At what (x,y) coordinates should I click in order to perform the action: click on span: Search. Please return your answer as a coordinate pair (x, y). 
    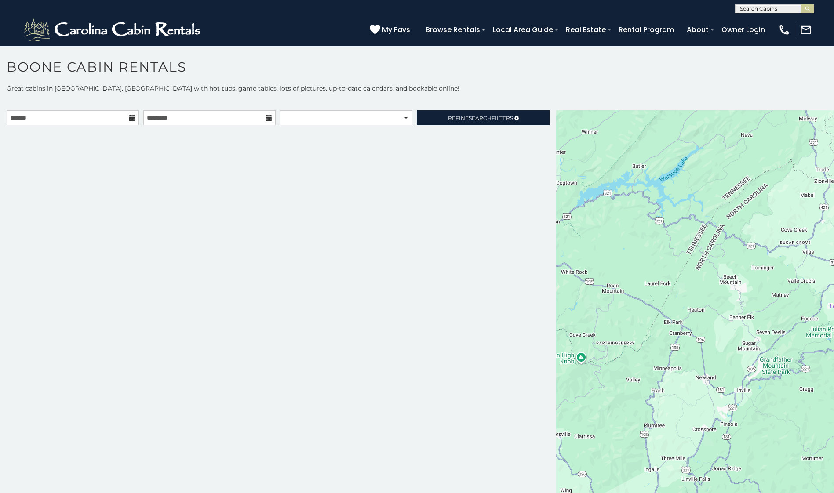
    Looking at the image, I should click on (480, 118).